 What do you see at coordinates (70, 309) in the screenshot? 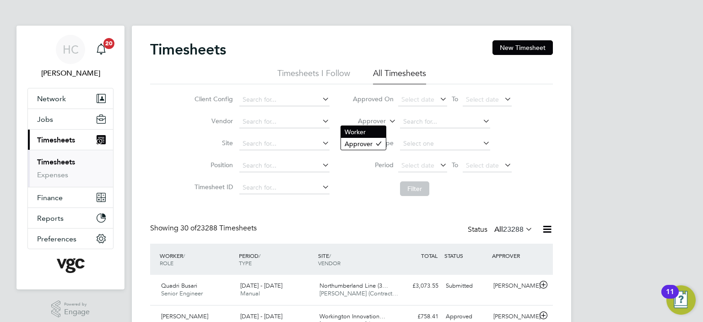
I see `a: Powered byEngage` at bounding box center [70, 309].